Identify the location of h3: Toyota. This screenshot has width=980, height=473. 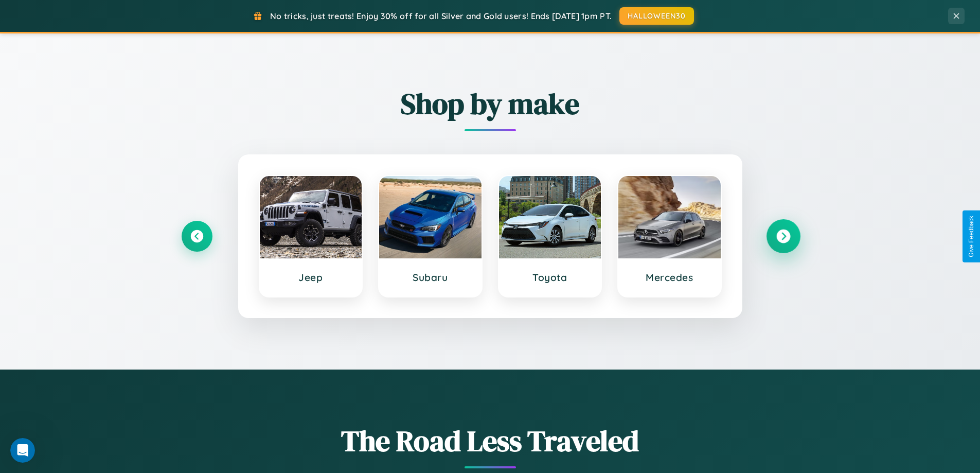
(550, 277).